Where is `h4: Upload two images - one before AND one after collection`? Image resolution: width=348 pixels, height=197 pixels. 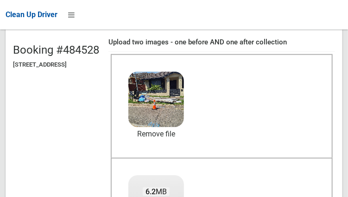
h4: Upload two images - one before AND one after collection is located at coordinates (221, 42).